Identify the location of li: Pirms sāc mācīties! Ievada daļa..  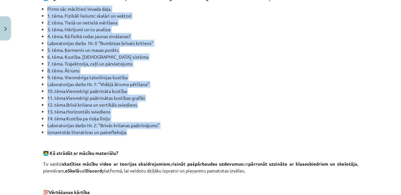
(202, 9).